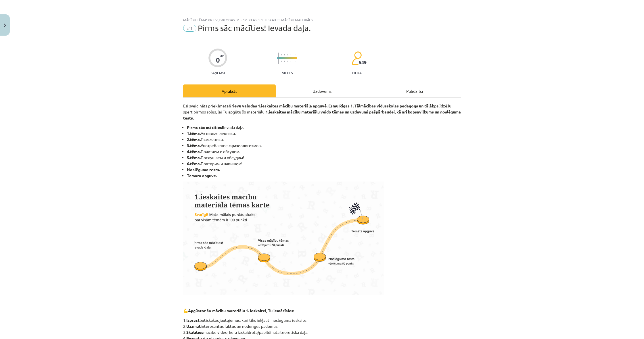  What do you see at coordinates (190, 28) in the screenshot?
I see `span: #1` at bounding box center [190, 28].